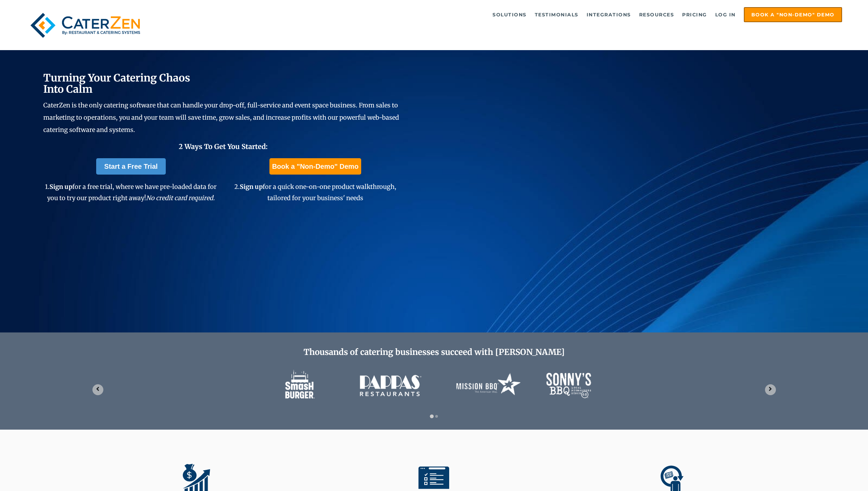 The height and width of the screenshot is (491, 868). What do you see at coordinates (223, 146) in the screenshot?
I see `span: 2 Ways To Get You Started:` at bounding box center [223, 146].